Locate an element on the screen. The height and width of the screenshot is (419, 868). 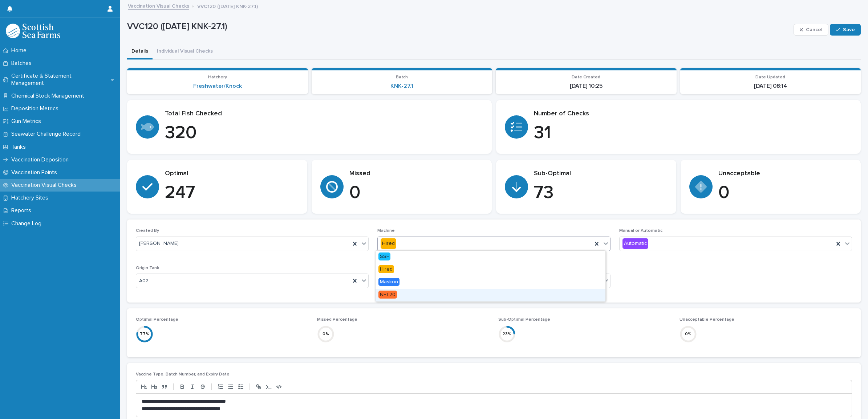
a: Freshwater/Knock is located at coordinates (218, 86).